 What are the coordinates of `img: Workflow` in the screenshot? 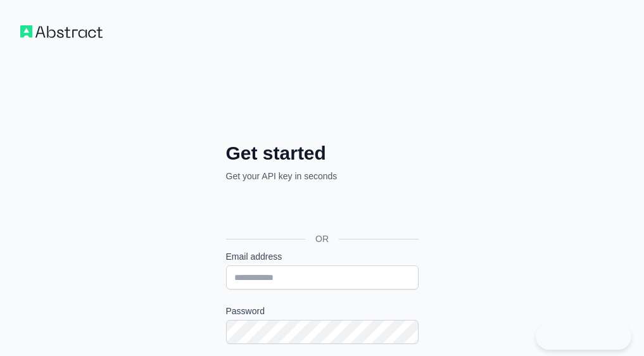 It's located at (62, 32).